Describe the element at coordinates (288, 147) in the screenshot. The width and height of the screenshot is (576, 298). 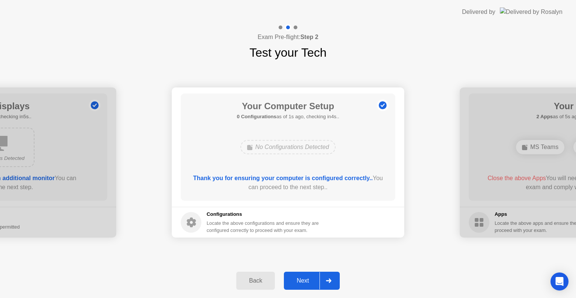
I see `div: No Configurations Detected` at that location.